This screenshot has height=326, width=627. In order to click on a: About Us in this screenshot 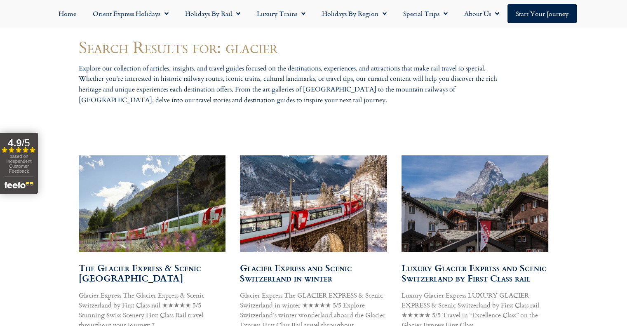, I will do `click(481, 14)`.